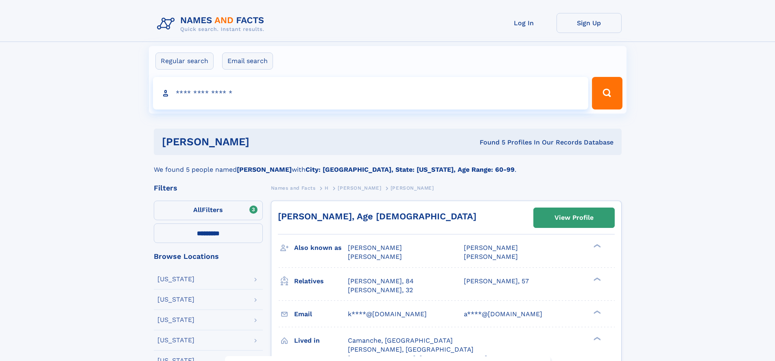 The width and height of the screenshot is (775, 361). Describe the element at coordinates (388, 165) in the screenshot. I see `div: We found 5 people named with .` at that location.